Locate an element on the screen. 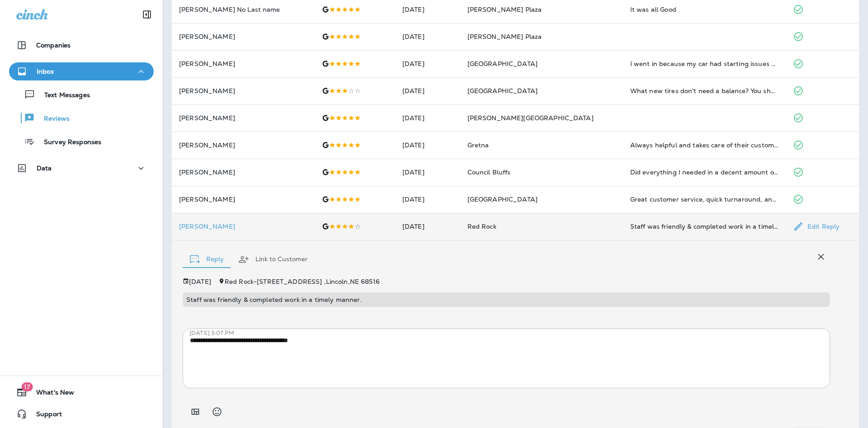 The width and height of the screenshot is (868, 428). span: What's New is located at coordinates (51, 394).